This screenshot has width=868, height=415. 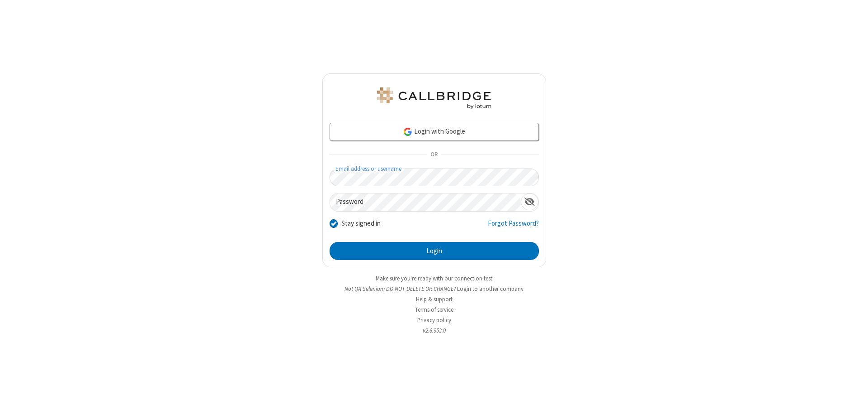 What do you see at coordinates (434, 177) in the screenshot?
I see `input: Email address or username` at bounding box center [434, 177].